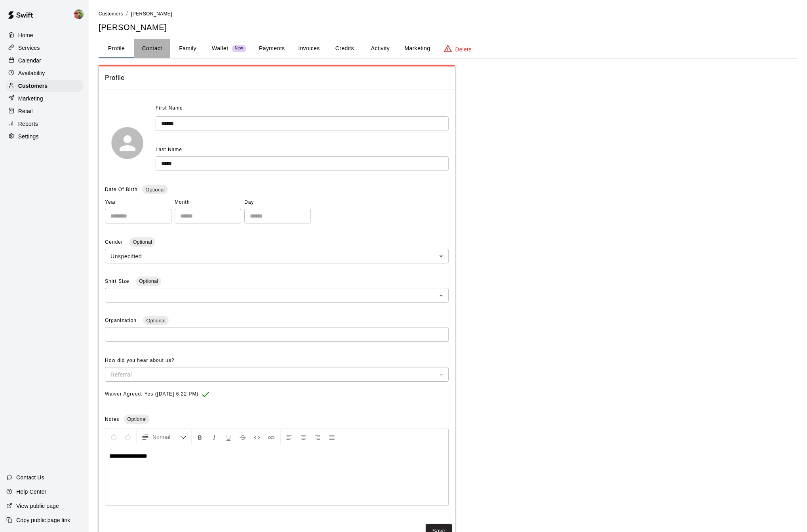  Describe the element at coordinates (303, 437) in the screenshot. I see `button: Center Align` at that location.